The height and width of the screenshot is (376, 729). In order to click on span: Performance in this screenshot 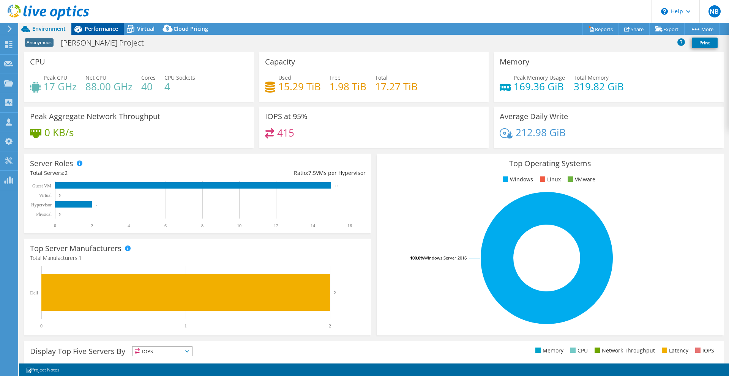, I will do `click(101, 28)`.